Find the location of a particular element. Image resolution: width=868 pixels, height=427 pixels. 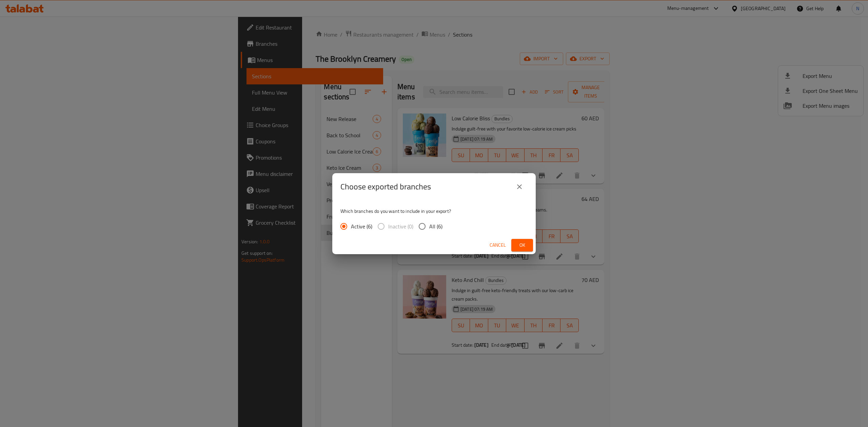

span: Ok is located at coordinates (522, 245).